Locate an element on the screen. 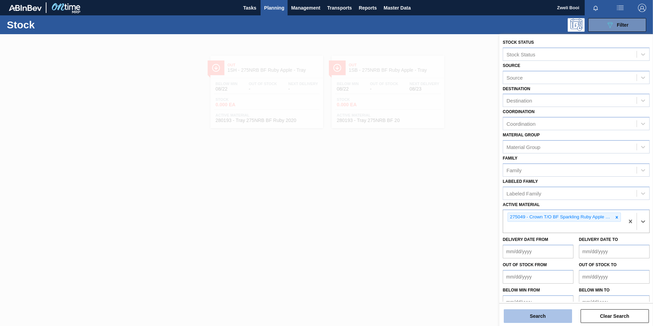  label: Below Min to is located at coordinates (594, 290).